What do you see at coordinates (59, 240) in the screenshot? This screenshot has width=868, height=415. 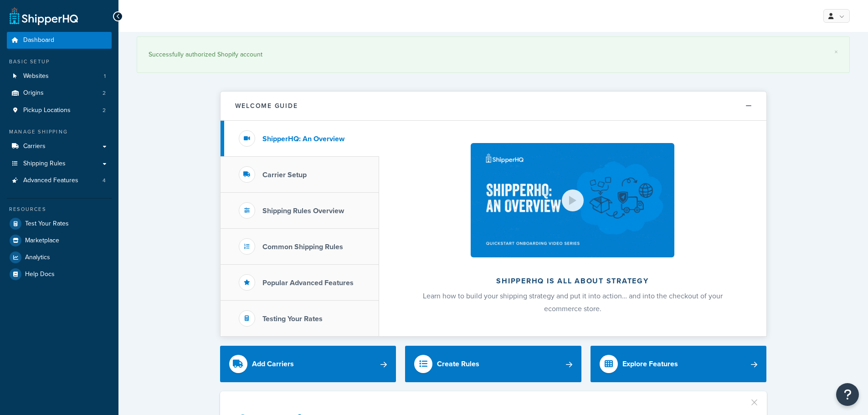 I see `a: Marketplace` at bounding box center [59, 240].